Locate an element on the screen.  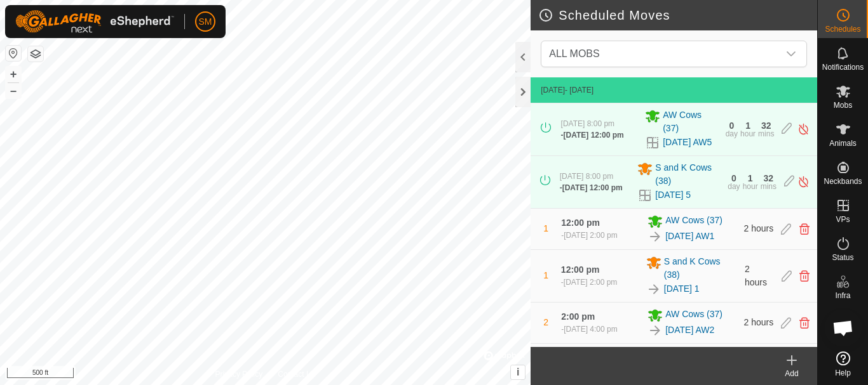
span: Help is located at coordinates (843, 374).